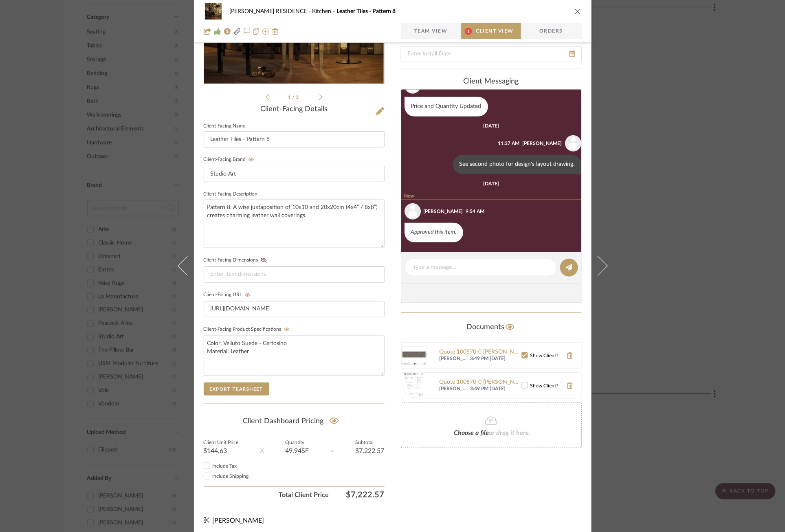  What do you see at coordinates (491, 328) in the screenshot?
I see `div: Documents` at bounding box center [491, 328].